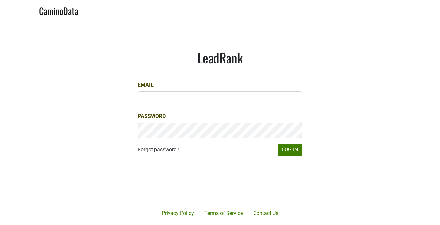  What do you see at coordinates (159, 150) in the screenshot?
I see `a: Forgot password?` at bounding box center [159, 150].